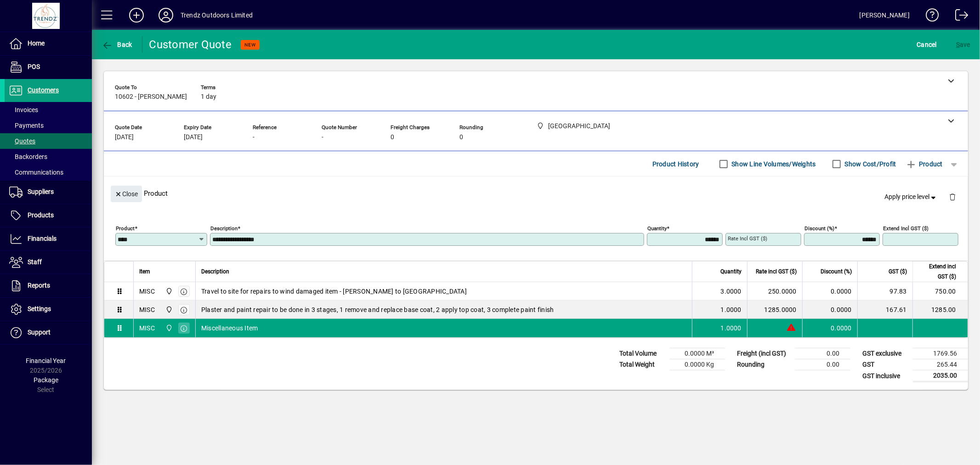 The width and height of the screenshot is (980, 465). What do you see at coordinates (48, 192) in the screenshot?
I see `a: Suppliers` at bounding box center [48, 192].